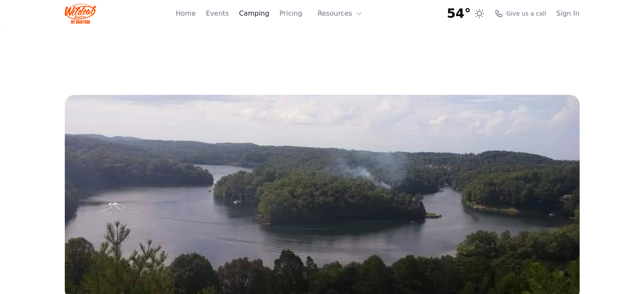 This screenshot has width=644, height=294. Describe the element at coordinates (291, 14) in the screenshot. I see `a: Pricing` at that location.